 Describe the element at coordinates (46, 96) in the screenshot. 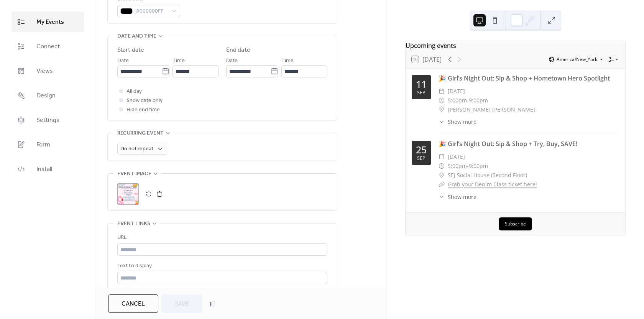

I see `span: Design` at that location.